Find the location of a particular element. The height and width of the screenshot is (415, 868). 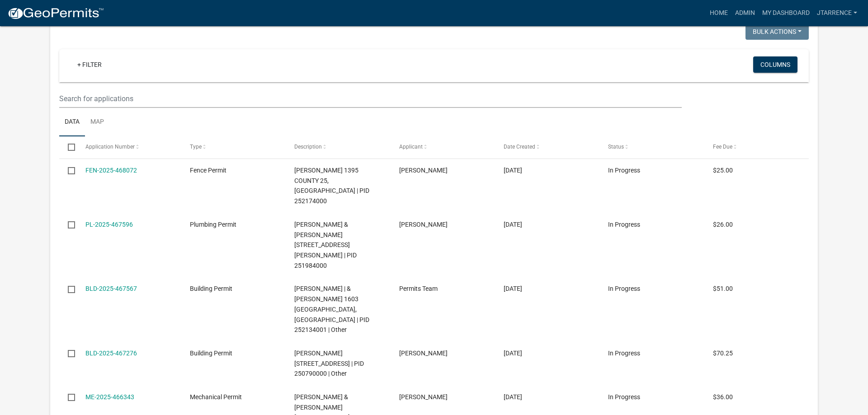

datatable-header-cell: Status is located at coordinates (651, 147).